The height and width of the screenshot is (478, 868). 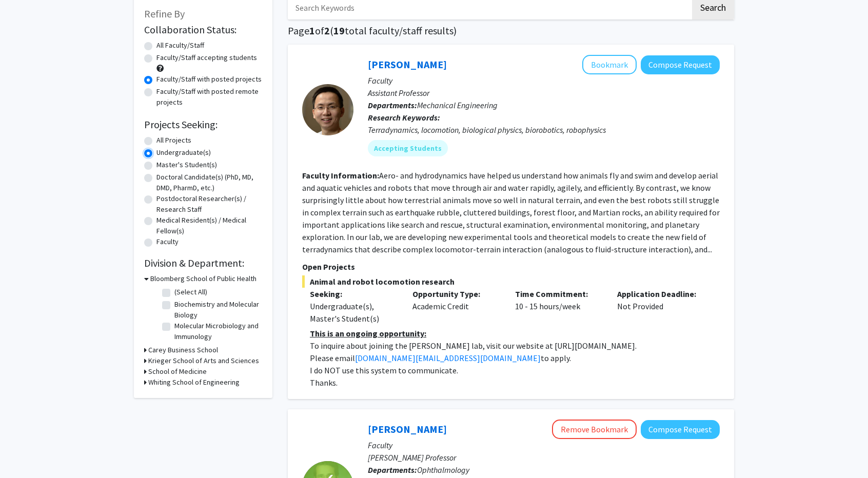 What do you see at coordinates (544, 130) in the screenshot?
I see `div: Terradynamics, locomotion, biological physics, biorobotics, robophysics` at bounding box center [544, 130].